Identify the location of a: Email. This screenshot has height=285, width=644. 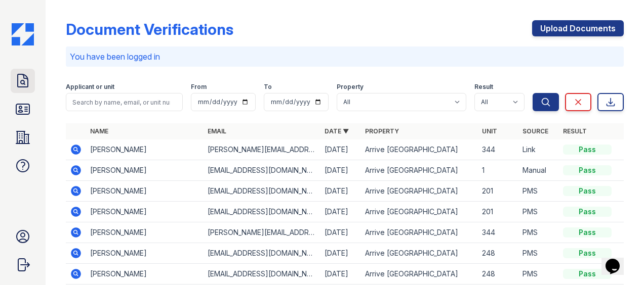
(217, 131).